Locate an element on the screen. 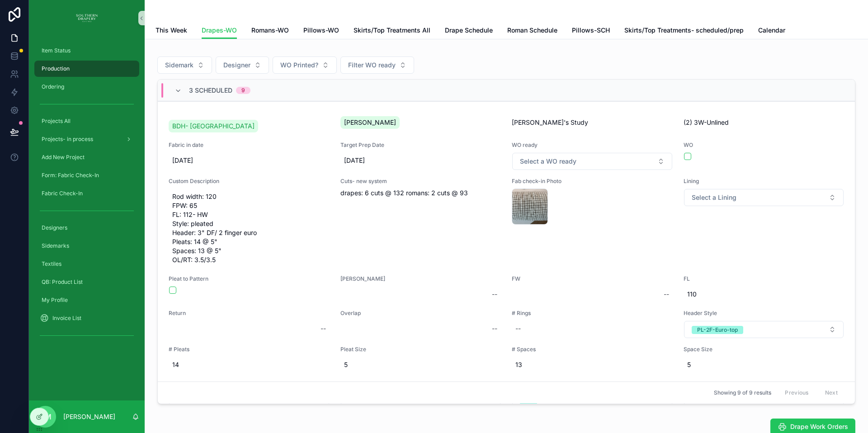  a: Add New Project is located at coordinates (87, 157).